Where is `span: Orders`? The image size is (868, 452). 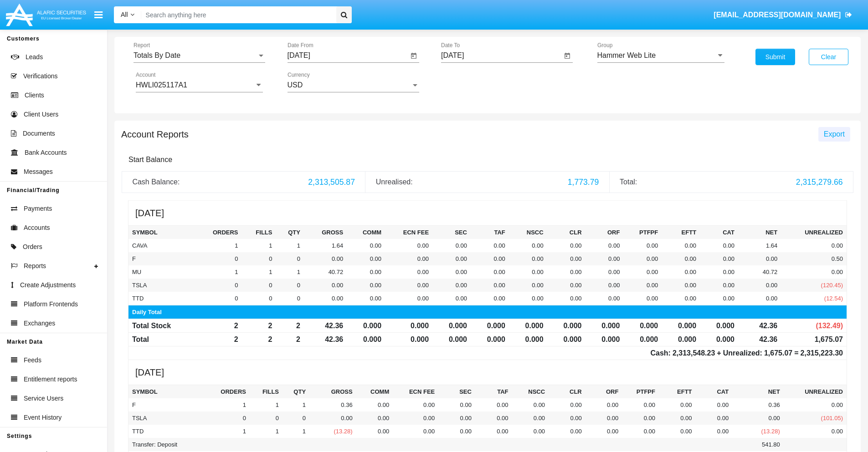 span: Orders is located at coordinates (33, 247).